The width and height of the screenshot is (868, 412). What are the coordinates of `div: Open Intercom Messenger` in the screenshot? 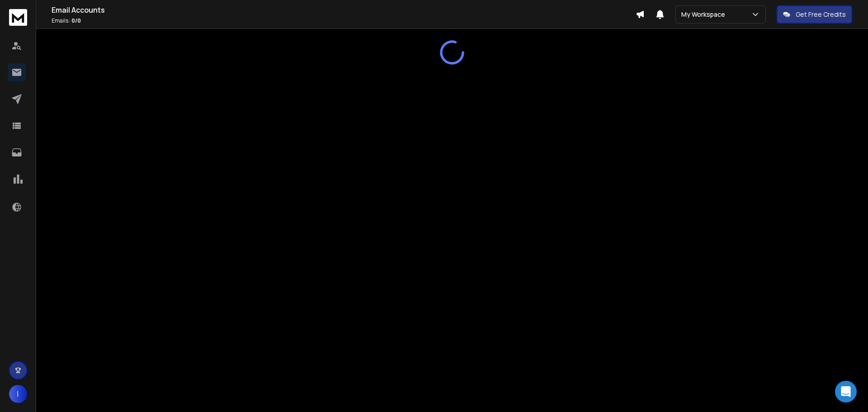 It's located at (846, 392).